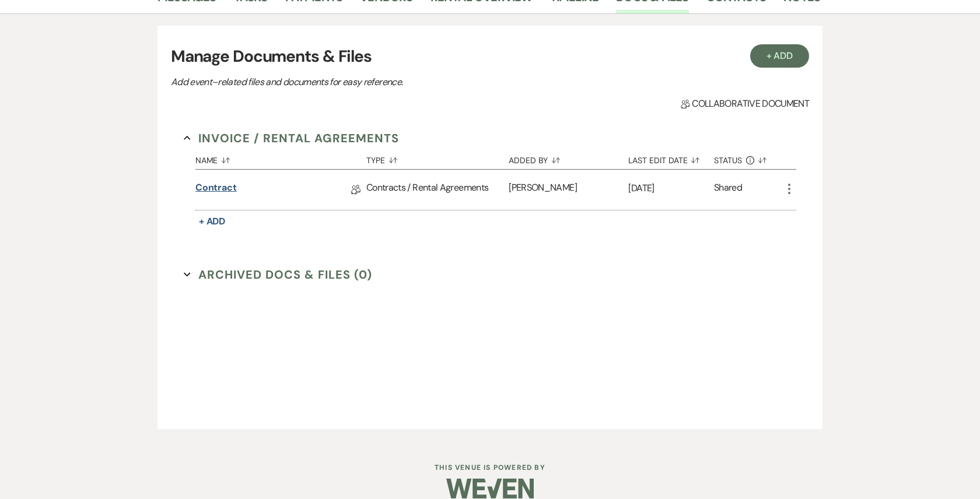 The image size is (980, 499). Describe the element at coordinates (748, 158) in the screenshot. I see `button: Status` at that location.